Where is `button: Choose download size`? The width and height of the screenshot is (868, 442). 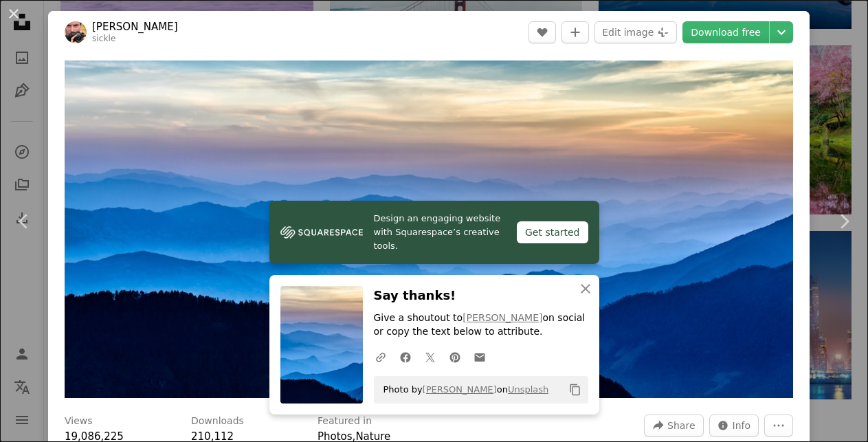
button: Choose download size is located at coordinates (782, 32).